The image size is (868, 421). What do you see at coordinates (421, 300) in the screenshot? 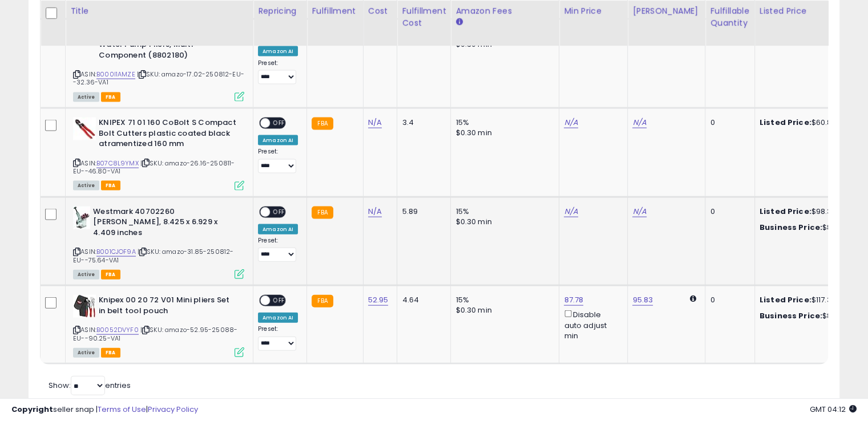
I see `div: 4.64` at bounding box center [421, 300].